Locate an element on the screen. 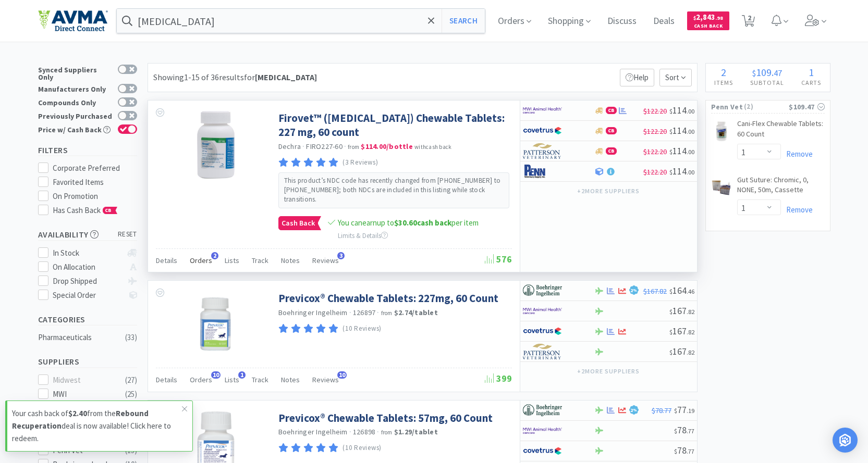 The image size is (868, 463). img: edbcf457af9f47f2b44ed0e98d9de693_159140.png is located at coordinates (722, 187).